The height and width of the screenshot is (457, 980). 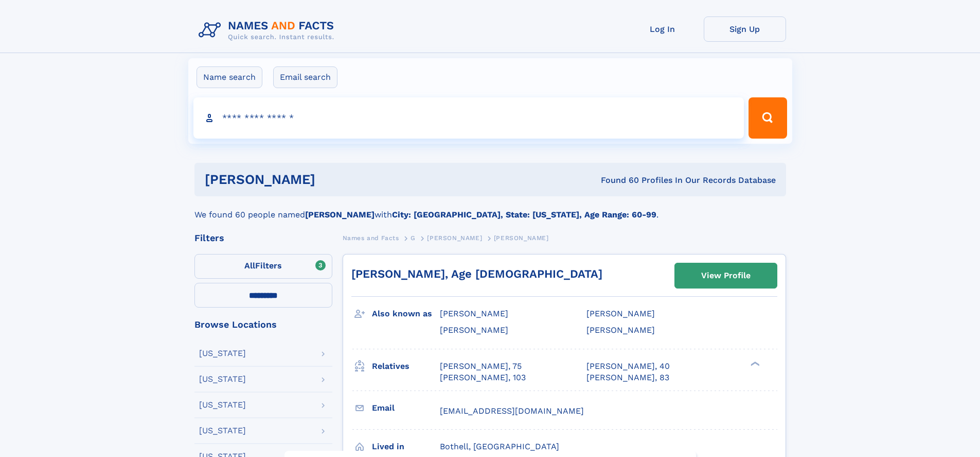 What do you see at coordinates (413, 238) in the screenshot?
I see `a: G` at bounding box center [413, 238].